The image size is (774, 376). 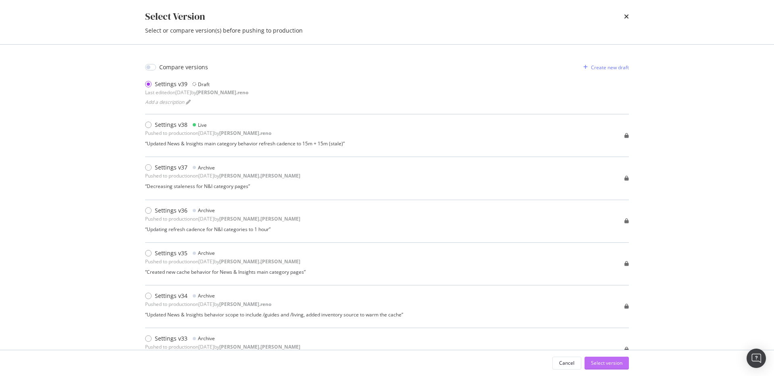 What do you see at coordinates (606, 363) in the screenshot?
I see `button: Select version` at bounding box center [606, 363].